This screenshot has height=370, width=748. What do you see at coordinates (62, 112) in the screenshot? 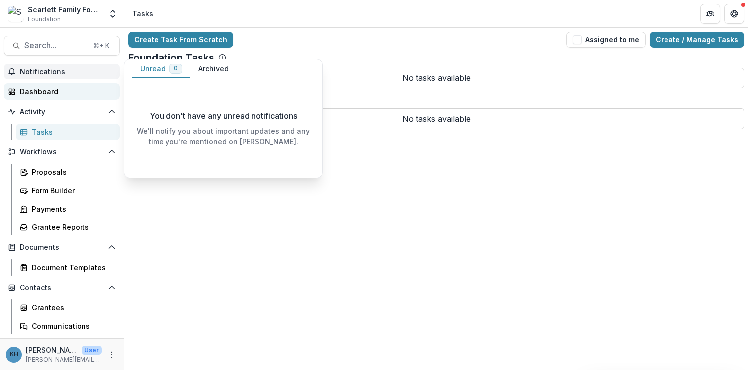
I see `button: Open Activity` at bounding box center [62, 112].